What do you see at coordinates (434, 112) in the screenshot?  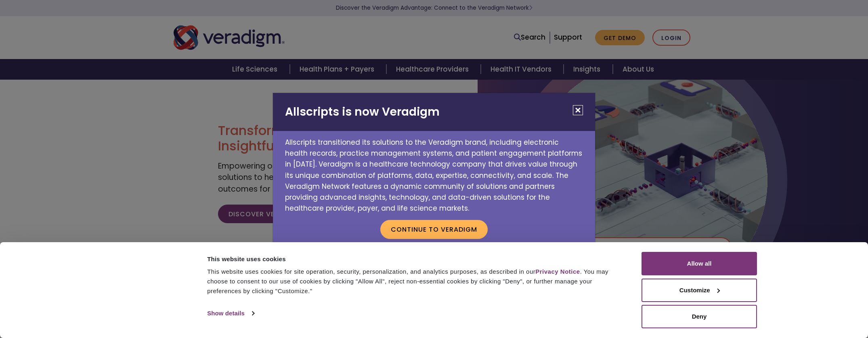 I see `h2: Allscripts is now Veradigm` at bounding box center [434, 112].